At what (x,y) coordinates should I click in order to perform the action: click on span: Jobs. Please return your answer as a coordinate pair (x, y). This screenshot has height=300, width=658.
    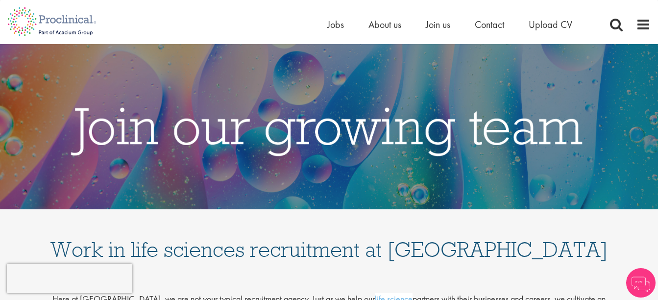
    Looking at the image, I should click on (336, 25).